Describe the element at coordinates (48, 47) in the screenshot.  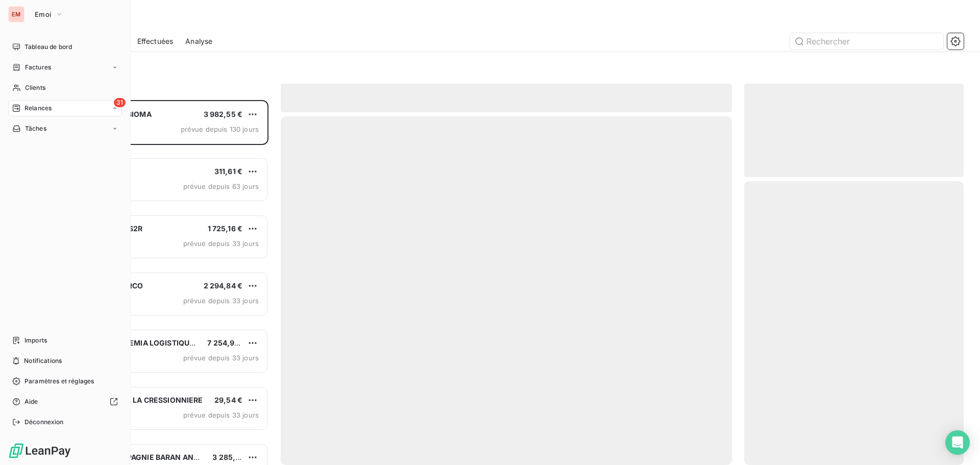
I see `span: Tableau de bord` at that location.